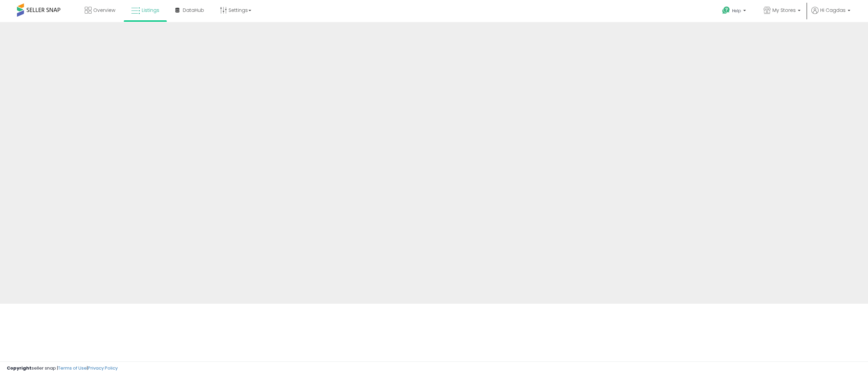 Image resolution: width=868 pixels, height=375 pixels. What do you see at coordinates (831, 14) in the screenshot?
I see `a: Hi Cagdas` at bounding box center [831, 14].